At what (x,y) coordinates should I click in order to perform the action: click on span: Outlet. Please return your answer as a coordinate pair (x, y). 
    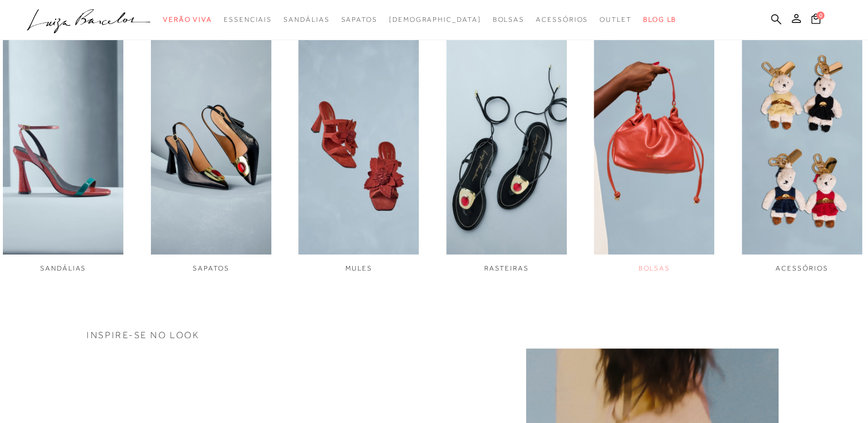
    Looking at the image, I should click on (615, 19).